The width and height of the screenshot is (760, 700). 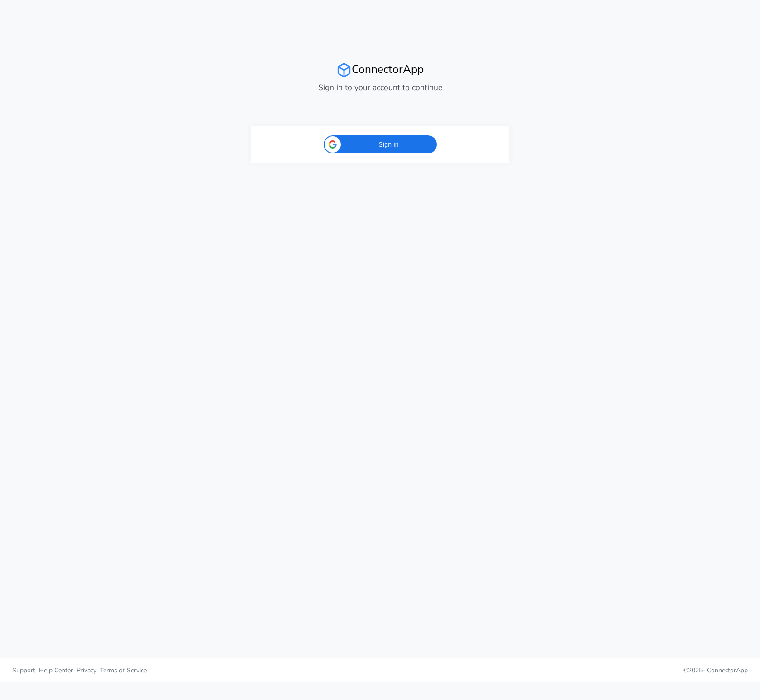 I want to click on span: Help Center, so click(x=56, y=670).